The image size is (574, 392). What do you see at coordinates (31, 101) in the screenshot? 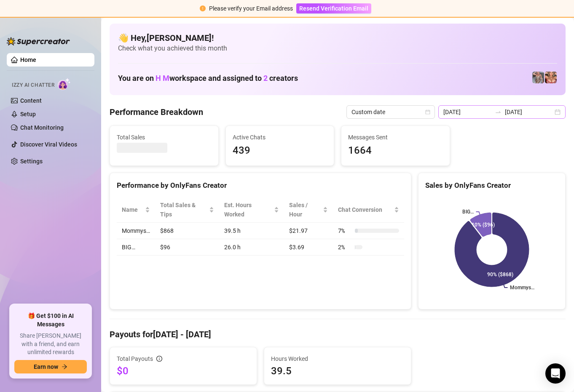
I see `a: Content` at bounding box center [31, 101].